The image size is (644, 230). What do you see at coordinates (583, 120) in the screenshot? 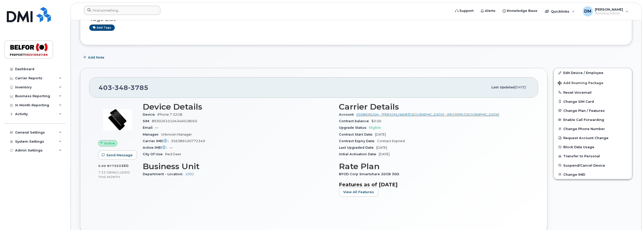
I see `span: Enable Call Forwarding` at bounding box center [583, 120].